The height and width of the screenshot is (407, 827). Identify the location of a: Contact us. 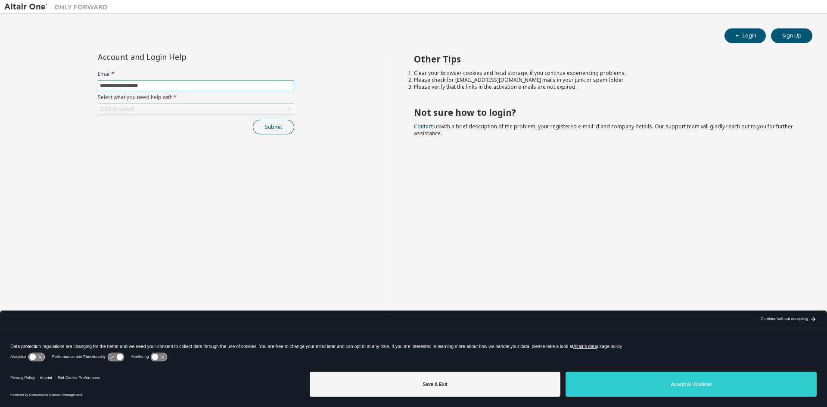
(427, 126).